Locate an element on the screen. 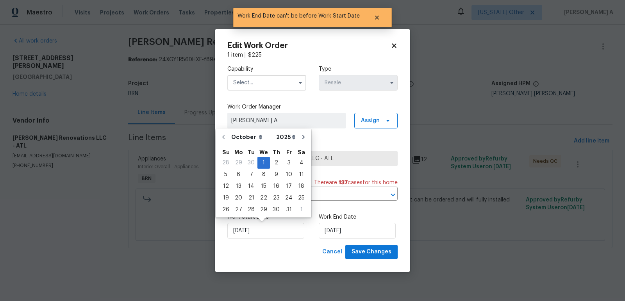 This screenshot has height=301, width=625. div: Wed Oct 01 2025 is located at coordinates (264, 163).